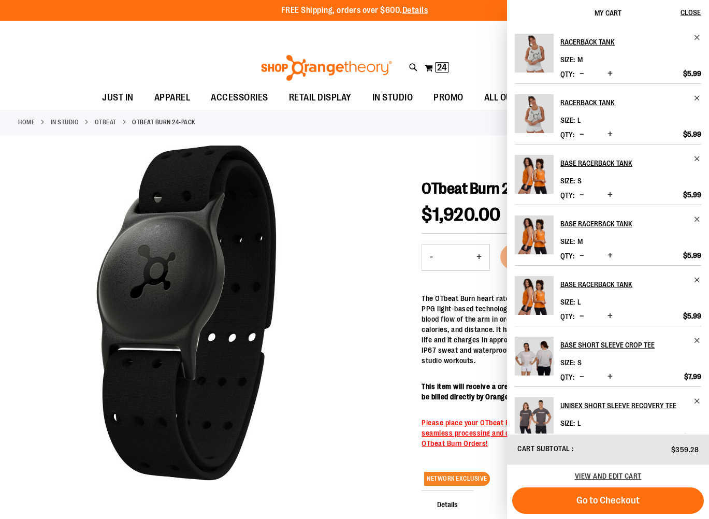  What do you see at coordinates (487, 189) in the screenshot?
I see `span: OTbeat Burn 24-pack` at bounding box center [487, 189].